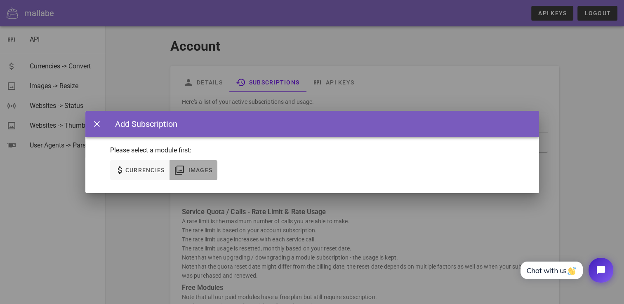 Image resolution: width=624 pixels, height=304 pixels. I want to click on button: Currencies, so click(140, 170).